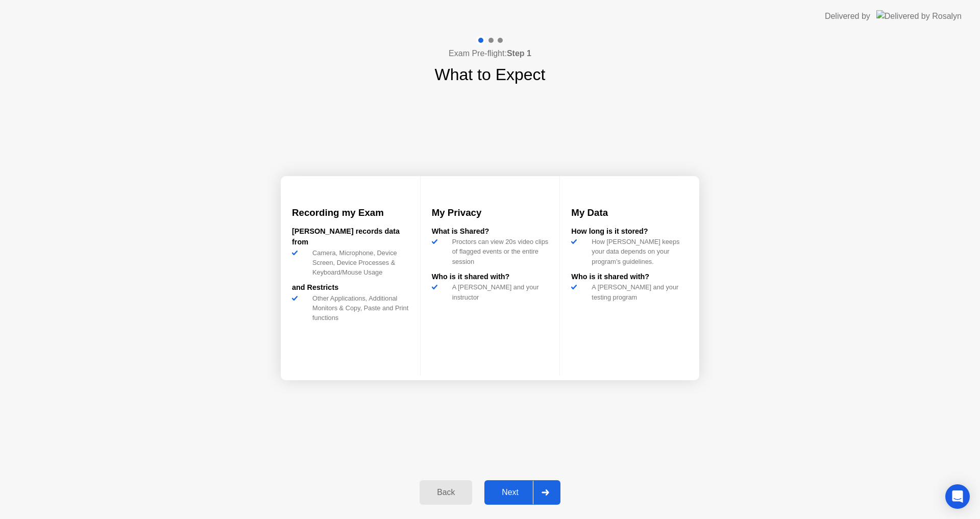 This screenshot has height=519, width=980. Describe the element at coordinates (490, 232) in the screenshot. I see `div: What is Shared?` at that location.